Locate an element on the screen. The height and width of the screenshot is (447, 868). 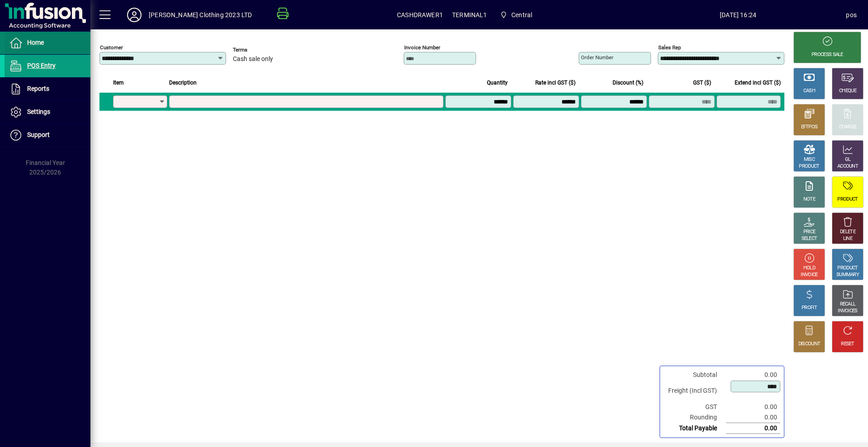
div: GL is located at coordinates (848, 160).